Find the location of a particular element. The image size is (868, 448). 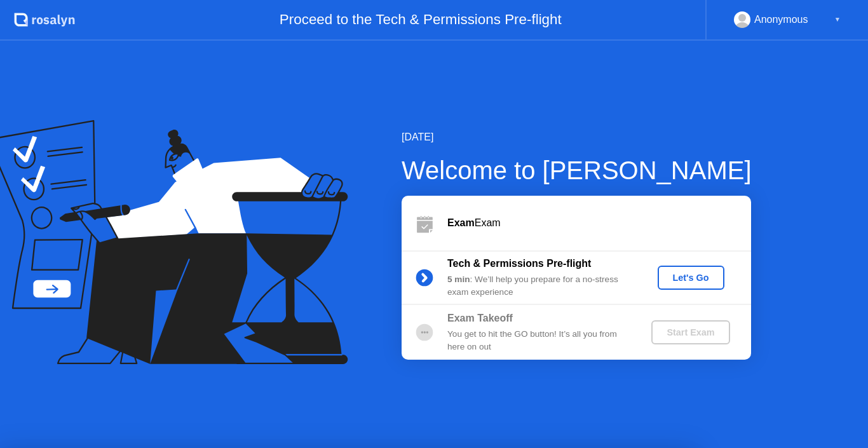

div: : We’ll help you prepare for a no-stress exam experience is located at coordinates (539, 286).